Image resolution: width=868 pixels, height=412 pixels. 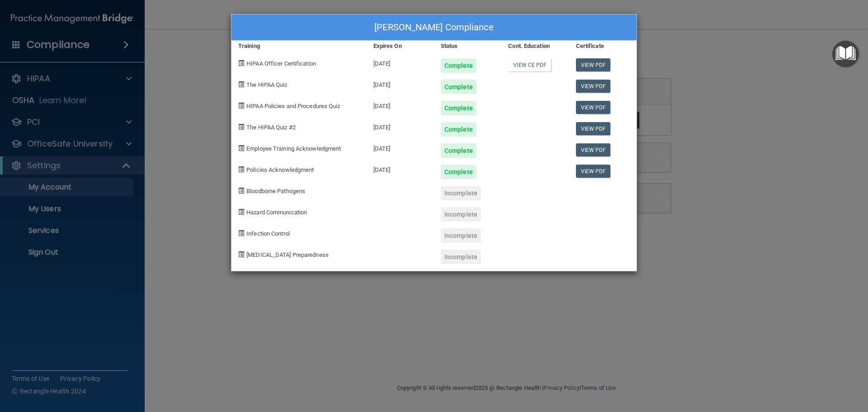 What do you see at coordinates (281, 63) in the screenshot?
I see `span: HIPAA Officer Certification` at bounding box center [281, 63].